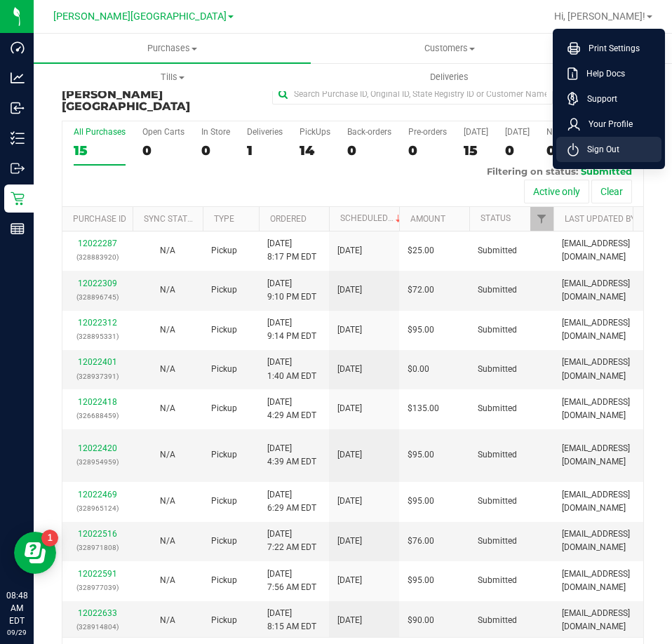 This screenshot has height=644, width=672. What do you see at coordinates (97, 336) in the screenshot?
I see `p: (328895331)` at bounding box center [97, 336].